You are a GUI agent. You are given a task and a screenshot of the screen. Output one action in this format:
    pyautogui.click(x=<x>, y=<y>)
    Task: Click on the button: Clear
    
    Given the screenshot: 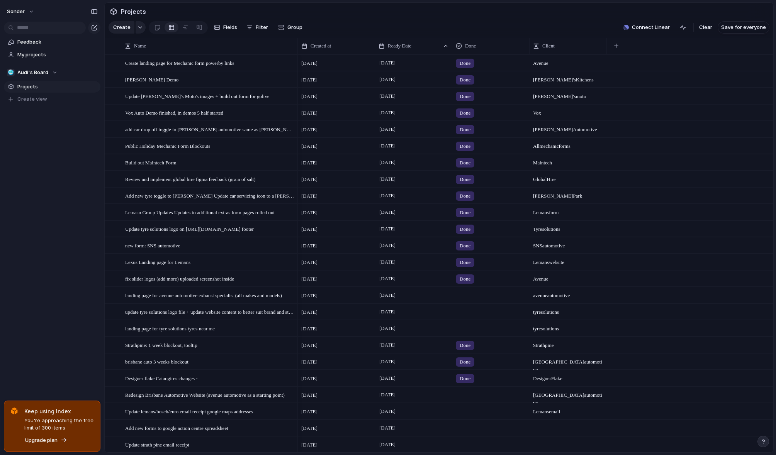 What is the action you would take?
    pyautogui.click(x=706, y=27)
    